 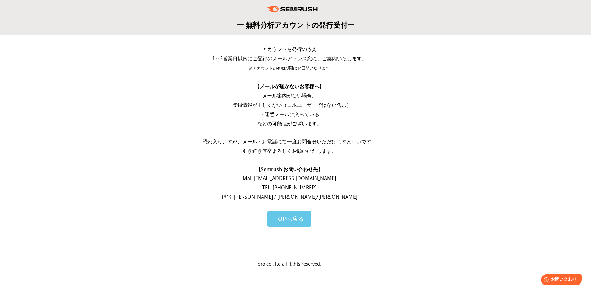 I want to click on span: 【メールが届かないお客様へ】, so click(x=290, y=86).